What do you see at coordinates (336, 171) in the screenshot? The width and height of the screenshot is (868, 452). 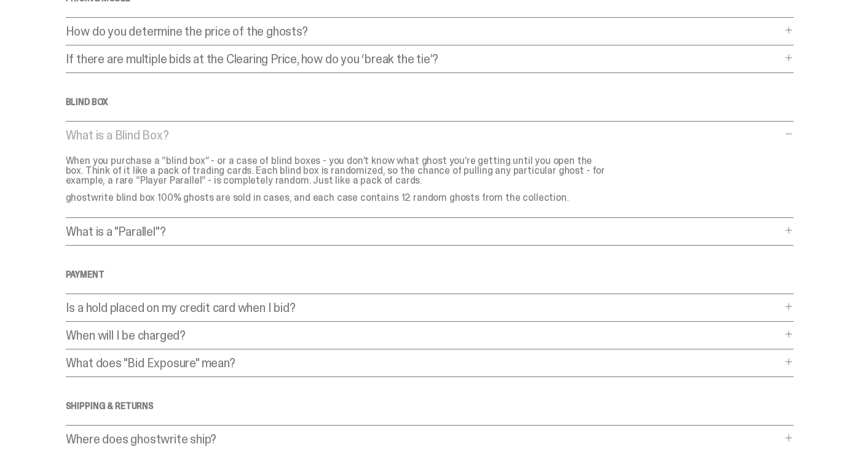 I see `p: When you purchase a “blind box” - or a case of blind boxes - you don’t know what ghost you’re get...` at bounding box center [336, 171].